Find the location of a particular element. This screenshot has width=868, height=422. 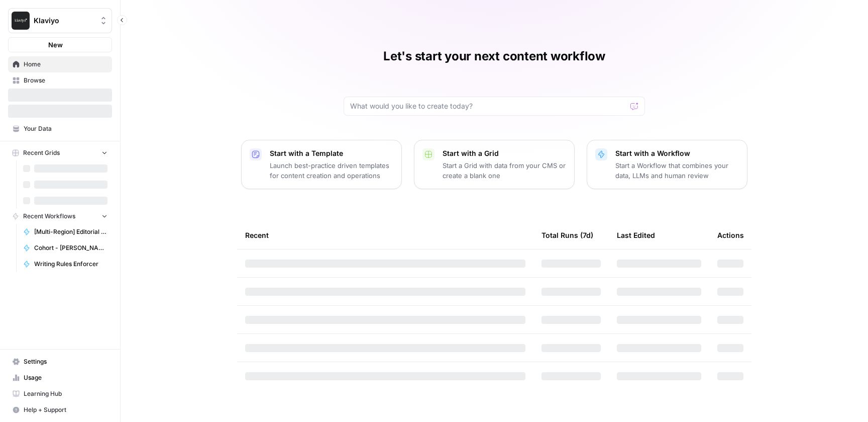

p: Launch best-practice driven templates for content creation and operations is located at coordinates (332, 171).